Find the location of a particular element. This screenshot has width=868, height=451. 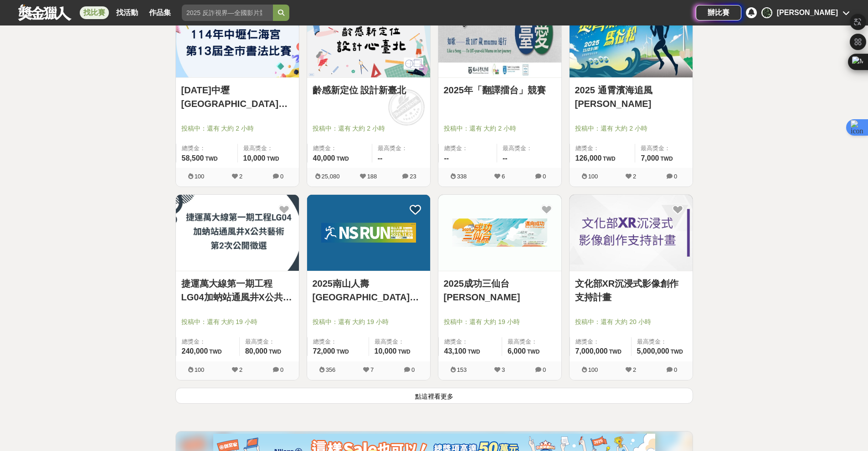

span: 23 is located at coordinates (413, 176).